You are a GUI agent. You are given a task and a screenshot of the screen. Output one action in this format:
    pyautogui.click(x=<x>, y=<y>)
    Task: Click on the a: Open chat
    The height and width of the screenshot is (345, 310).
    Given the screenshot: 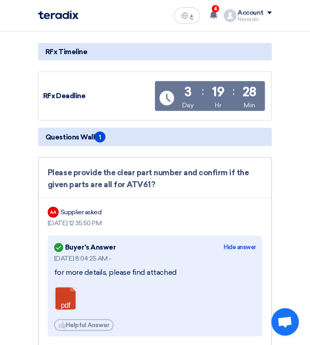 What is the action you would take?
    pyautogui.click(x=285, y=322)
    